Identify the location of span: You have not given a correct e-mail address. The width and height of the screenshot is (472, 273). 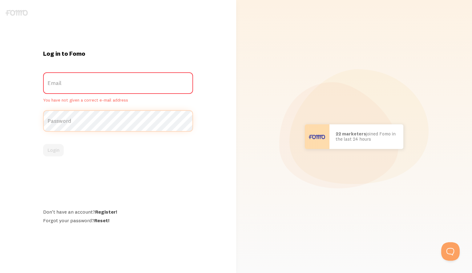
(118, 100).